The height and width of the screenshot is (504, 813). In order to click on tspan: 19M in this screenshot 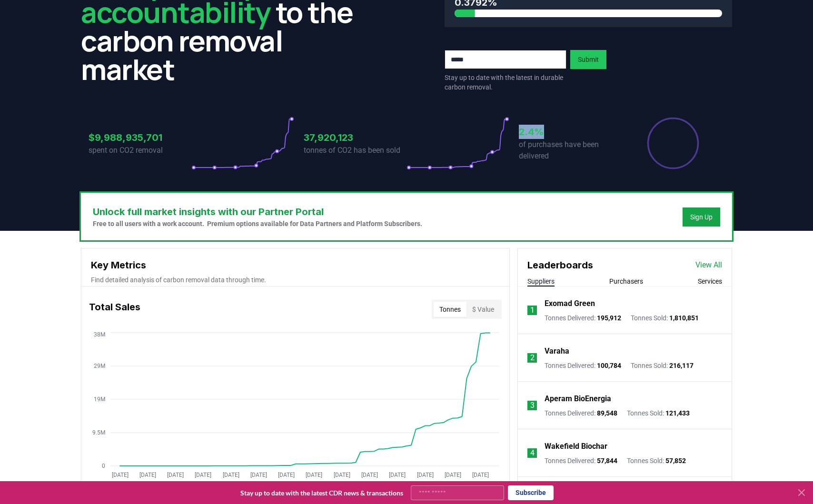, I will do `click(100, 400)`.